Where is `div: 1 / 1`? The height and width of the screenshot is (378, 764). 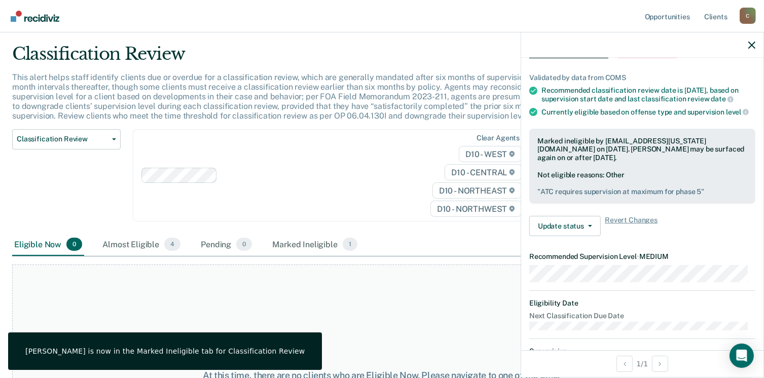 div: 1 / 1 is located at coordinates (642, 364).